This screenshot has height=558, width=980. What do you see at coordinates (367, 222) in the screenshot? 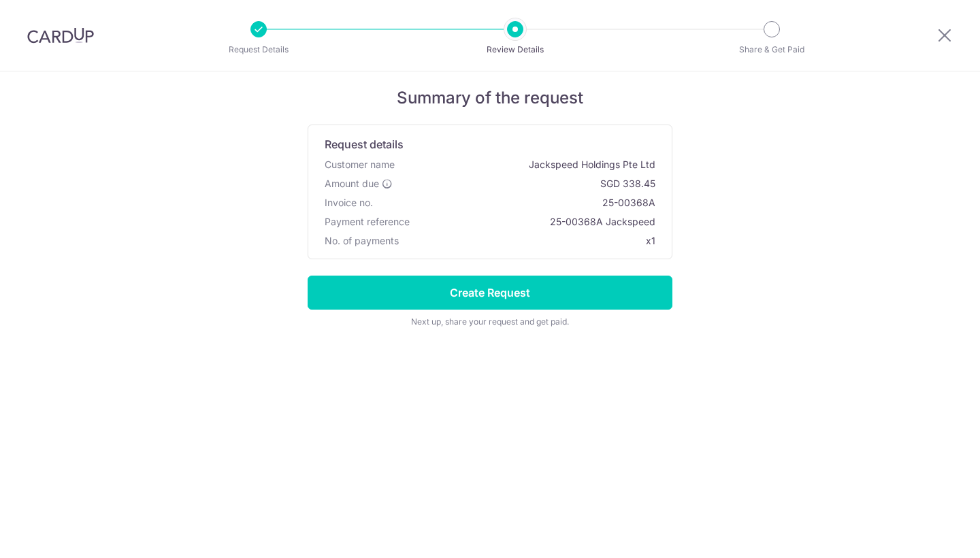
I see `span: Payment reference` at bounding box center [367, 222].